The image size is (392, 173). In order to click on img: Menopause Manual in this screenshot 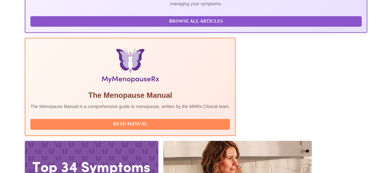, I will do `click(130, 67)`.